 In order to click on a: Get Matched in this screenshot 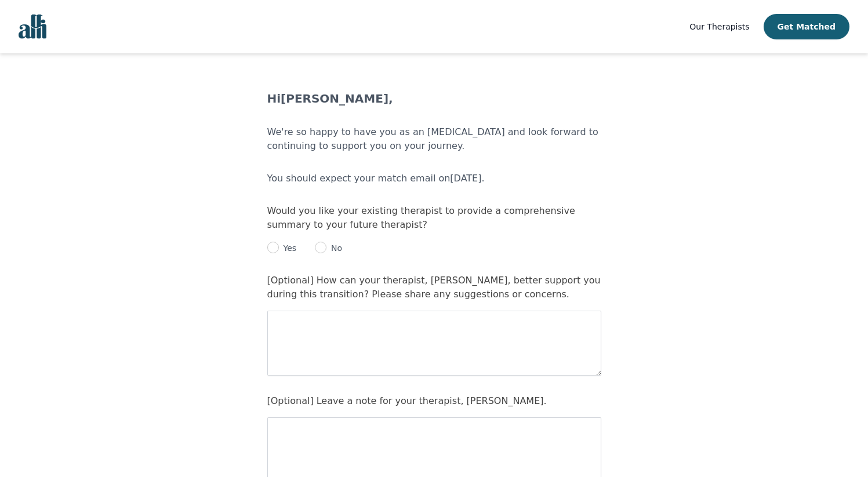, I will do `click(806, 27)`.